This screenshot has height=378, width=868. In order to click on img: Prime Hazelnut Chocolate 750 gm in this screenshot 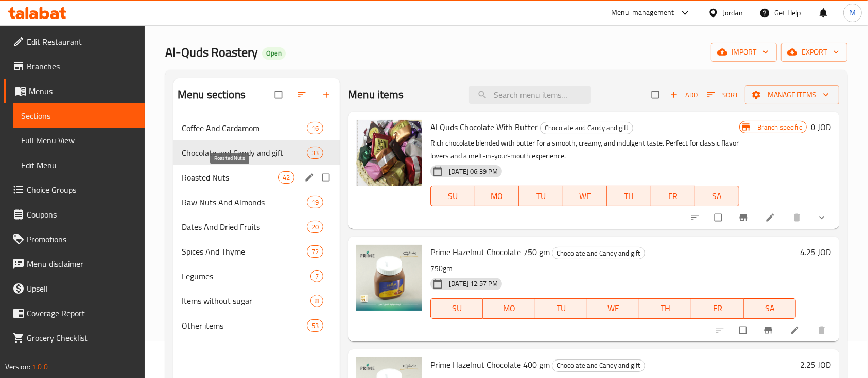, I will do `click(389, 278)`.